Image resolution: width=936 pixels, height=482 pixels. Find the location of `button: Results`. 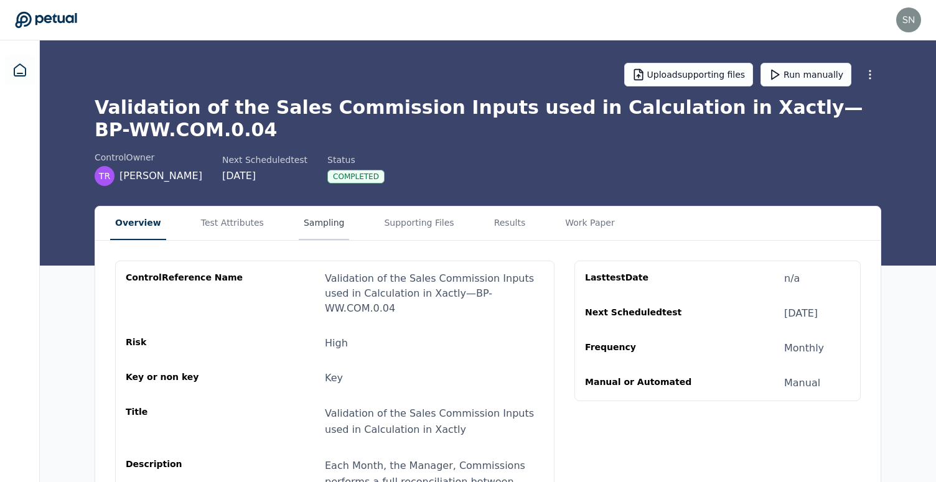

button: Results is located at coordinates (510, 223).